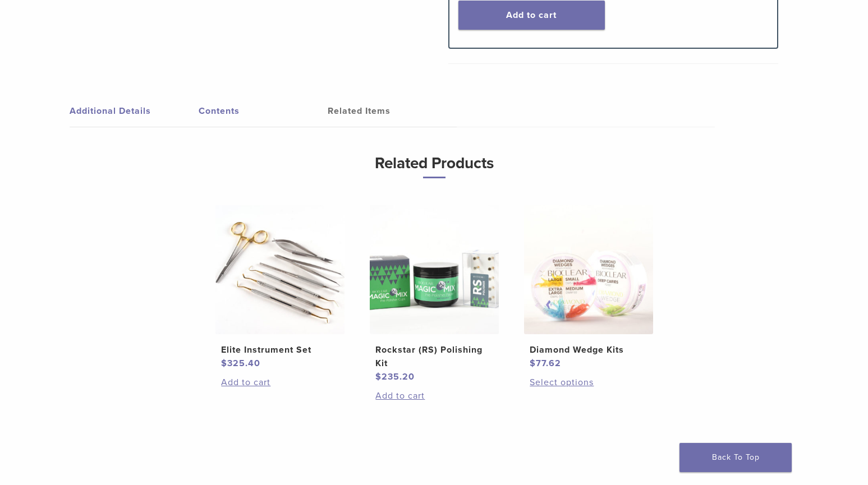 Image resolution: width=868 pixels, height=485 pixels. I want to click on h2: Rockstar (RS) Polishing Kit, so click(434, 356).